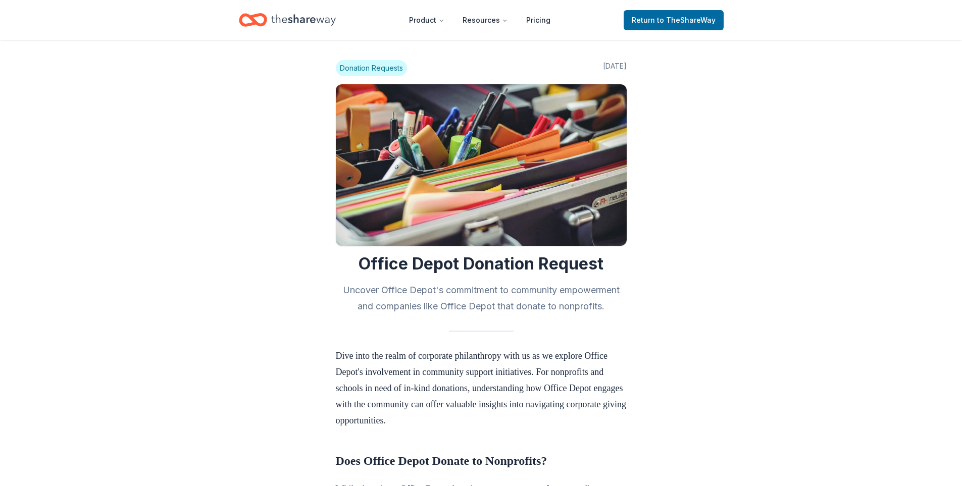 This screenshot has height=486, width=962. Describe the element at coordinates (481, 388) in the screenshot. I see `p: Dive into the realm of corporate philanthropy with us as we explore Office Depot's involvement in...` at that location.